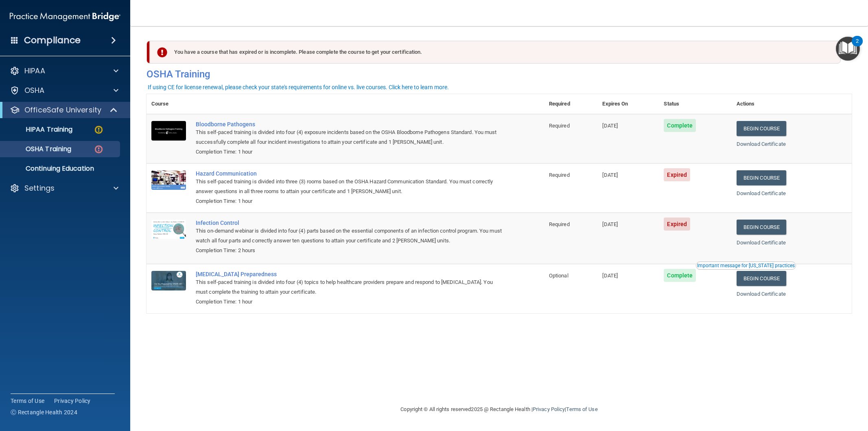 This screenshot has height=431, width=868. I want to click on div: You have a course that has expired or is incomplete. Please complete the course to get your certi..., so click(495, 52).